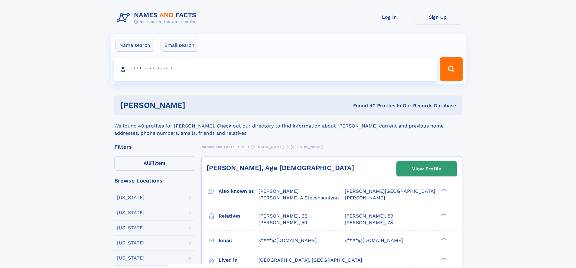 This screenshot has width=576, height=268. I want to click on div: Found 40 Profiles In Our Records Database, so click(362, 106).